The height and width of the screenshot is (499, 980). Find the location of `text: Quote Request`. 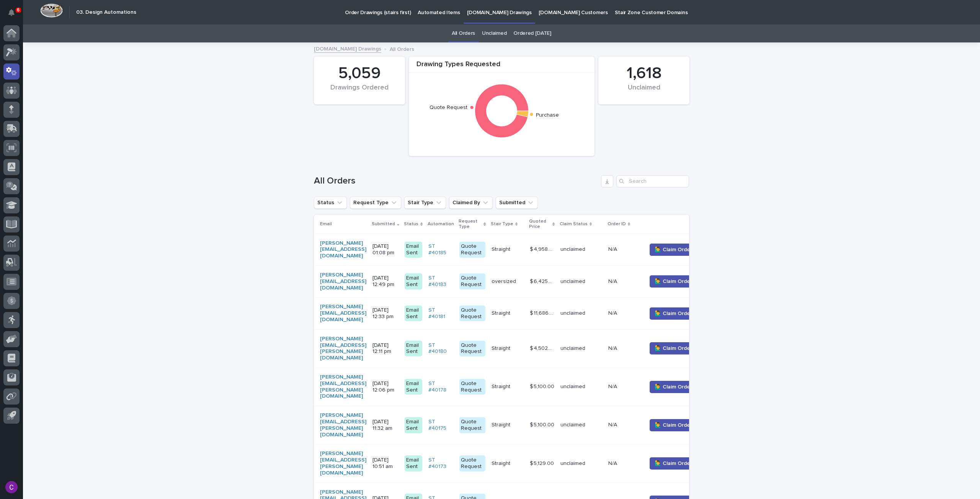

text: Quote Request is located at coordinates (448, 107).